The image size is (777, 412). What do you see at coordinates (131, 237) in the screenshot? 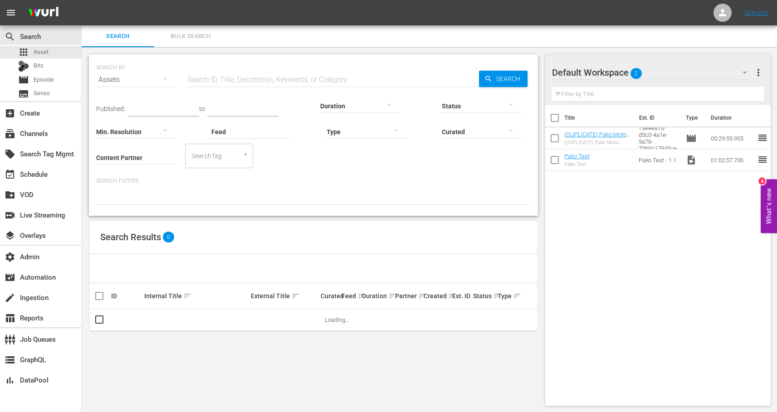
I see `span: Search Results` at bounding box center [131, 237].